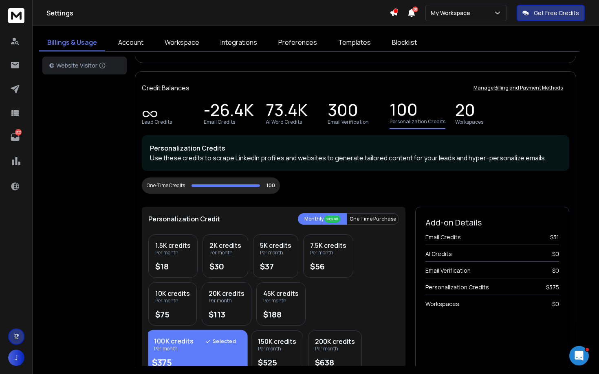  Describe the element at coordinates (281, 294) in the screenshot. I see `div: 45K credits` at that location.